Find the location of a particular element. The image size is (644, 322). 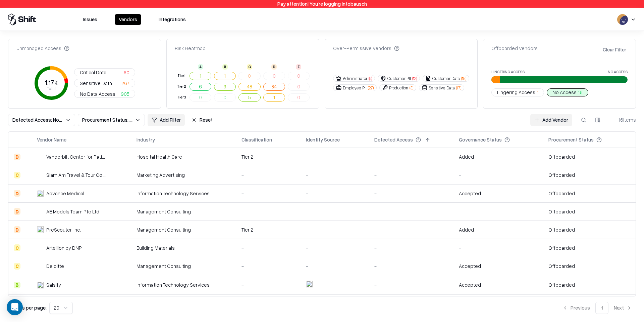

button: Administrator(9) is located at coordinates (353, 79).